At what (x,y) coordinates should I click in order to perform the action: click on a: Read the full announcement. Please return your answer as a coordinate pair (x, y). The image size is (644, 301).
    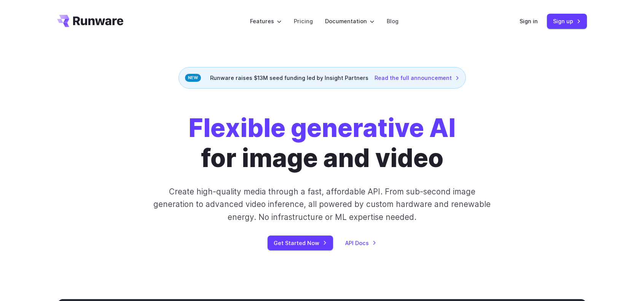
    Looking at the image, I should click on (417, 78).